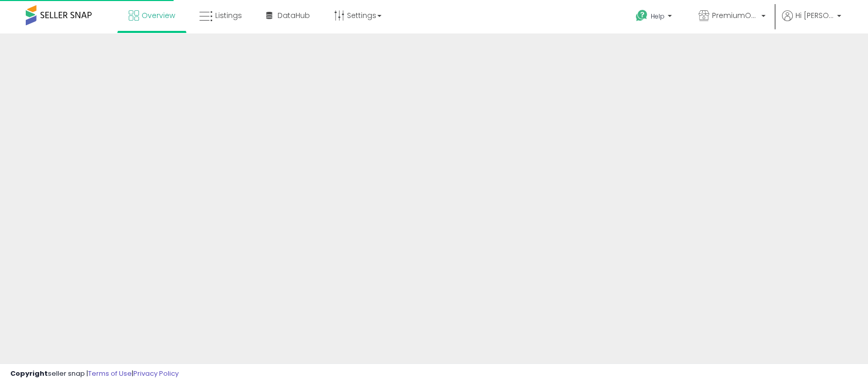 This screenshot has height=384, width=868. What do you see at coordinates (94, 374) in the screenshot?
I see `div: seller snap | |` at bounding box center [94, 374].